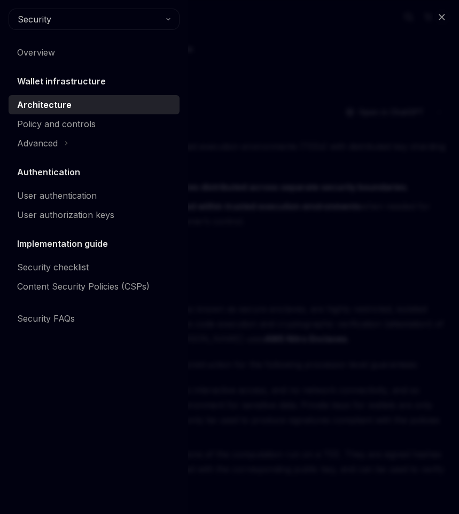 This screenshot has height=514, width=459. What do you see at coordinates (61, 81) in the screenshot?
I see `h5: Wallet infrastructure` at bounding box center [61, 81].